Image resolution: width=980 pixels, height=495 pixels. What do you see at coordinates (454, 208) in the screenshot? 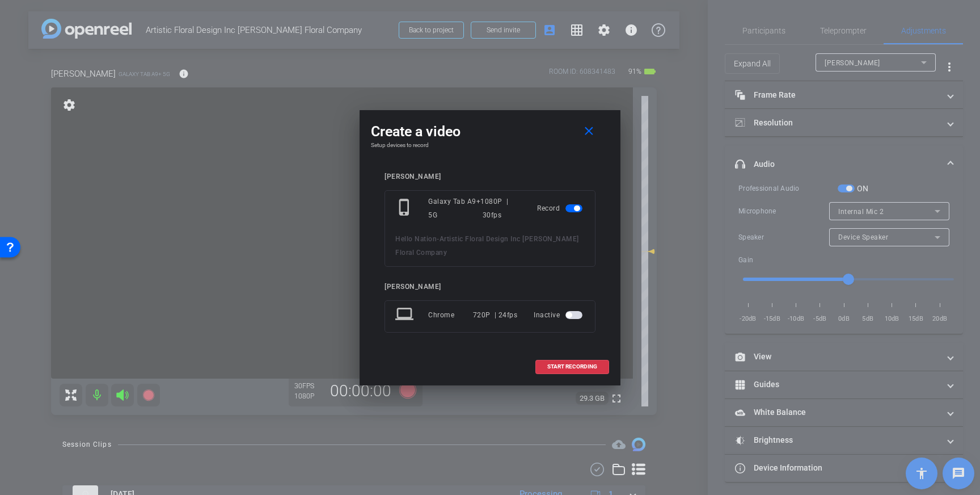
I see `div: Galaxy Tab A9+ 5G` at bounding box center [454, 208].